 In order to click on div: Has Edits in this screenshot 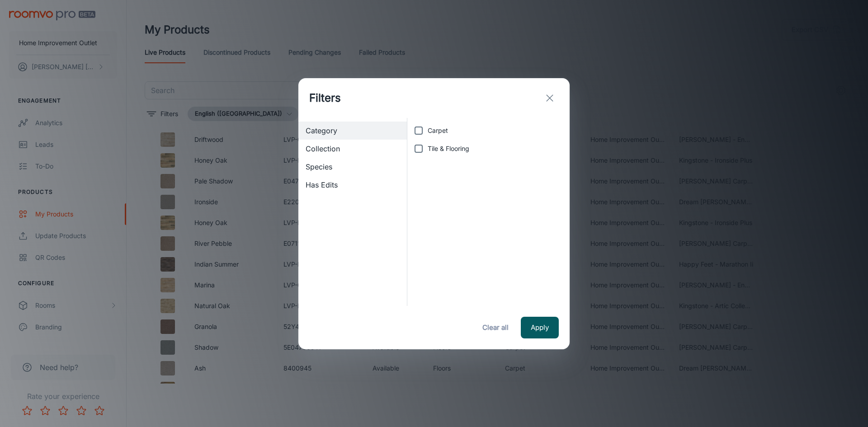, I will do `click(353, 185)`.